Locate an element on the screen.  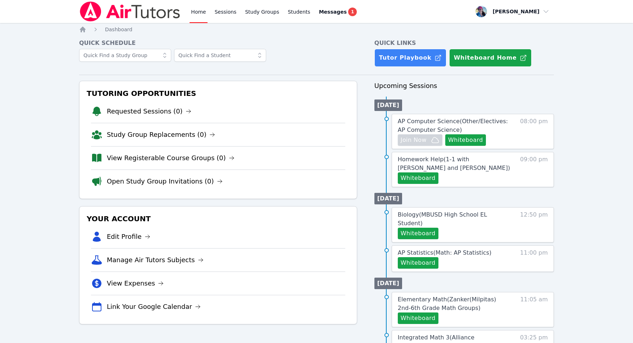
a: AP Statistics(Math: AP Statistics) is located at coordinates (444, 253).